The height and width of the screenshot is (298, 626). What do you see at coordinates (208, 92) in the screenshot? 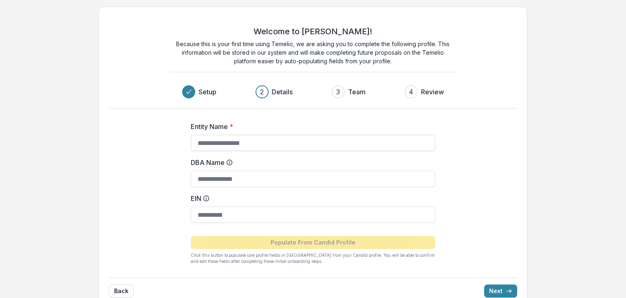
I see `h3: Setup` at bounding box center [208, 92].